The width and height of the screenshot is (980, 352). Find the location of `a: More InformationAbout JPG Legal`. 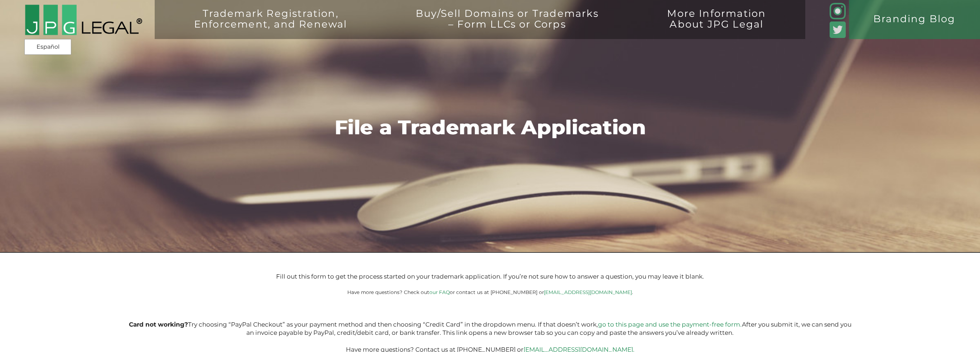

a: More InformationAbout JPG Legal is located at coordinates (716, 28).